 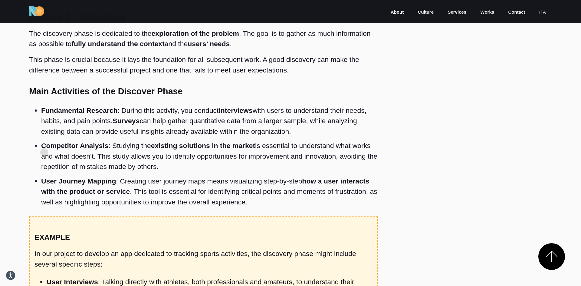 I want to click on img: Ride On Agency Logo, so click(x=37, y=11).